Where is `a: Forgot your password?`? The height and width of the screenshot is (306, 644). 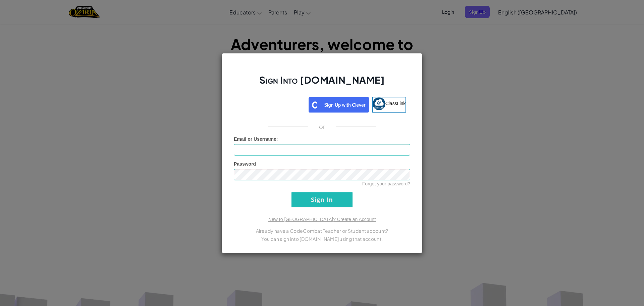
a: Forgot your password? is located at coordinates (386, 184).